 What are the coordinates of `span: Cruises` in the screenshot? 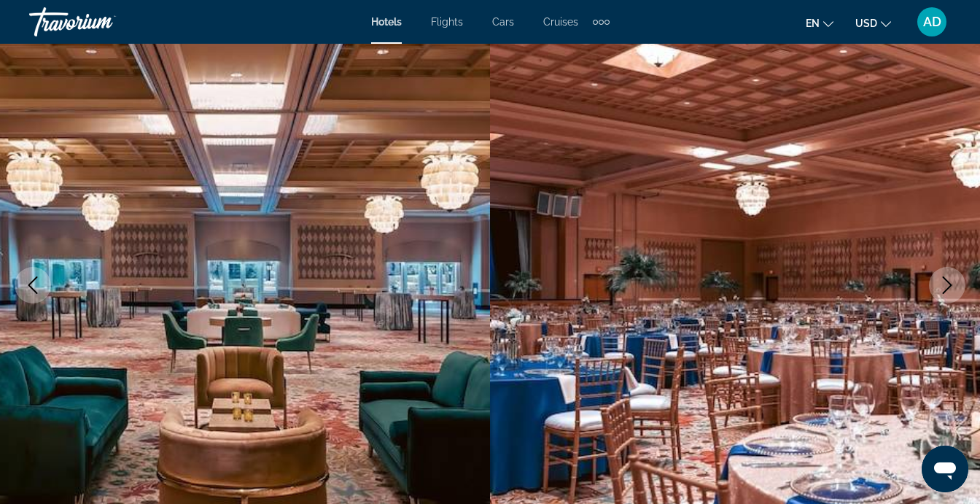 It's located at (561, 22).